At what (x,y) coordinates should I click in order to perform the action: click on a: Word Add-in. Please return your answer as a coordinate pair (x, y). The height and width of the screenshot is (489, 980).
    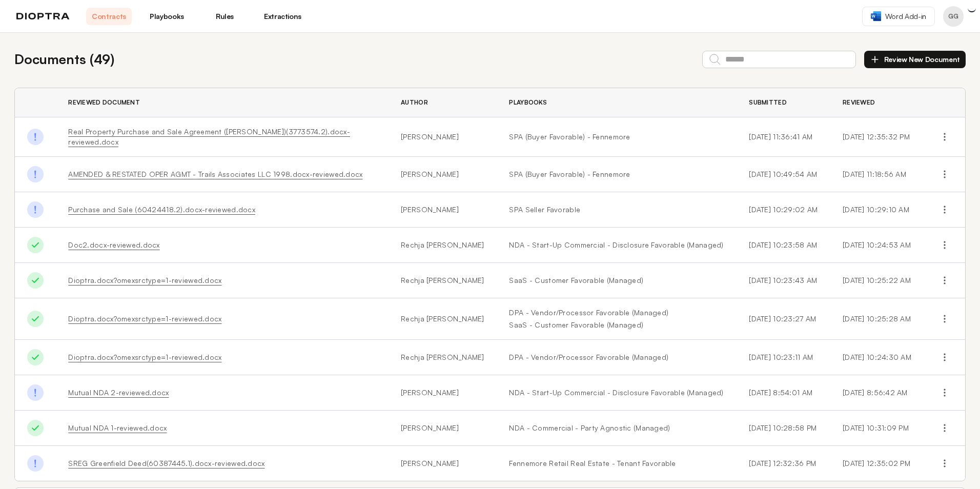
    Looking at the image, I should click on (898, 17).